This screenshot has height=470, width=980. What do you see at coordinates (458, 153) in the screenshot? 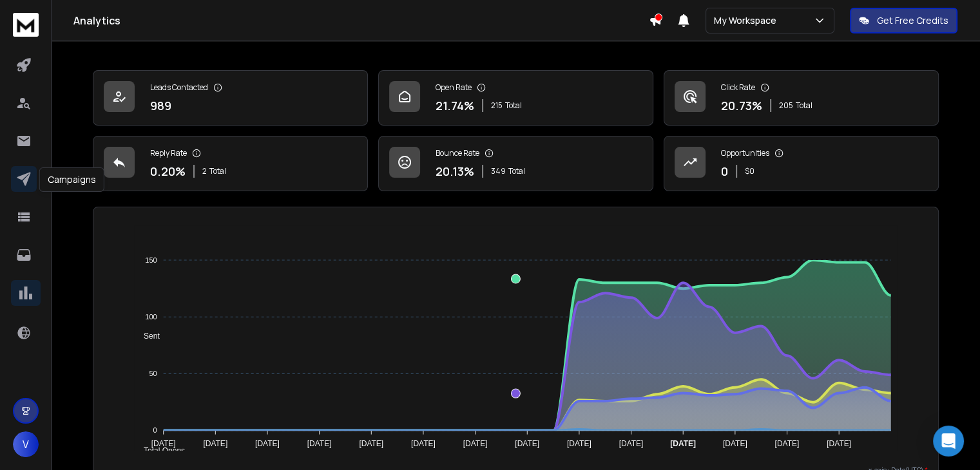
I see `p: Bounce Rate` at bounding box center [458, 153].